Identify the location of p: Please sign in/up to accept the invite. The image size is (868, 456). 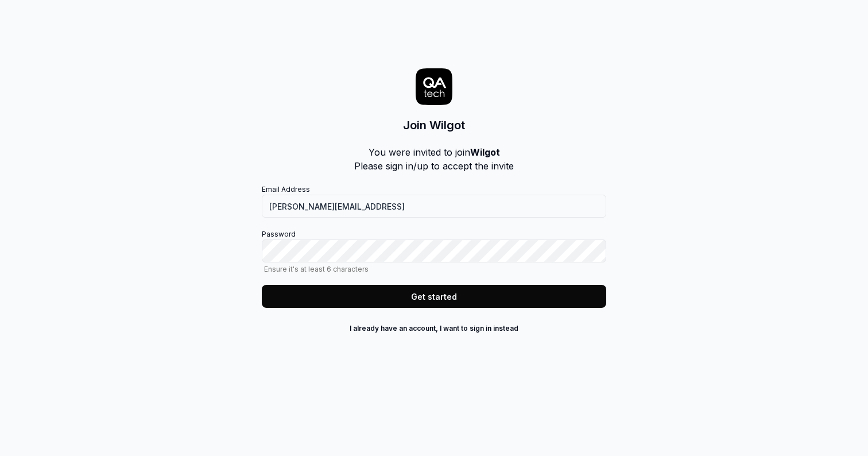
(434, 166).